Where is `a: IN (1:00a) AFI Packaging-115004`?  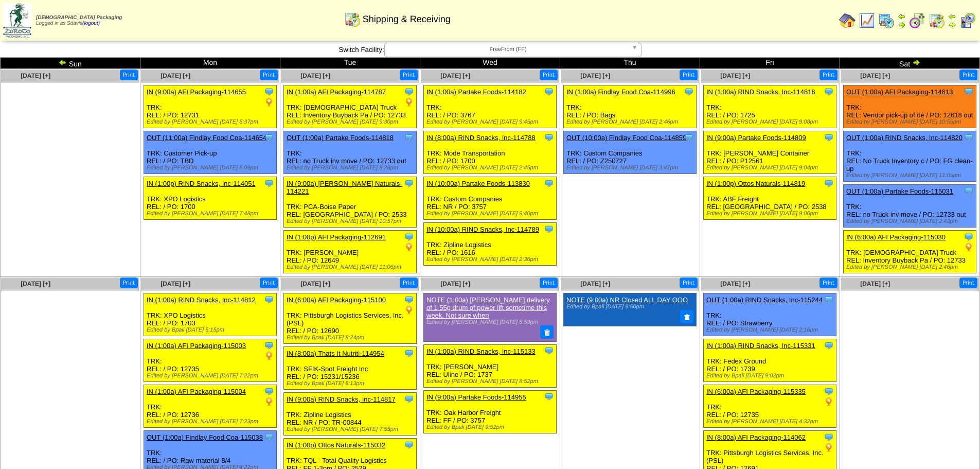
a: IN (1:00a) AFI Packaging-115004 is located at coordinates (196, 391).